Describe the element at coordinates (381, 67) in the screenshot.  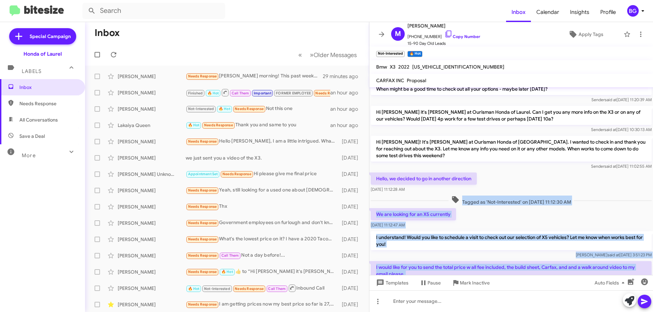
I see `span: Bmw` at that location.